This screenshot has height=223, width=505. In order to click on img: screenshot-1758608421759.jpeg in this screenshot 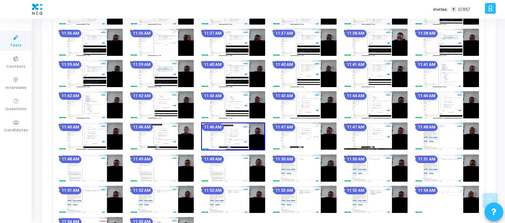, I will do `click(304, 168)`.